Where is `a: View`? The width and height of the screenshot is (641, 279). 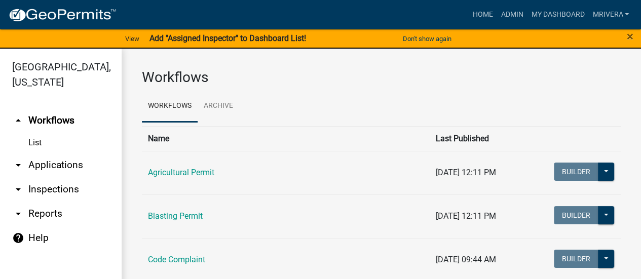 a: View is located at coordinates (132, 39).